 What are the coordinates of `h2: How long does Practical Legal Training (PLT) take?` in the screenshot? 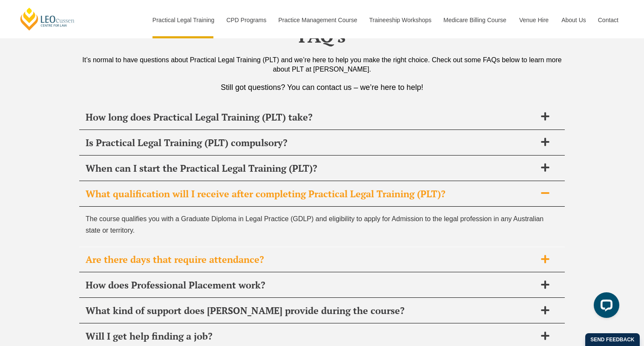 It's located at (311, 117).